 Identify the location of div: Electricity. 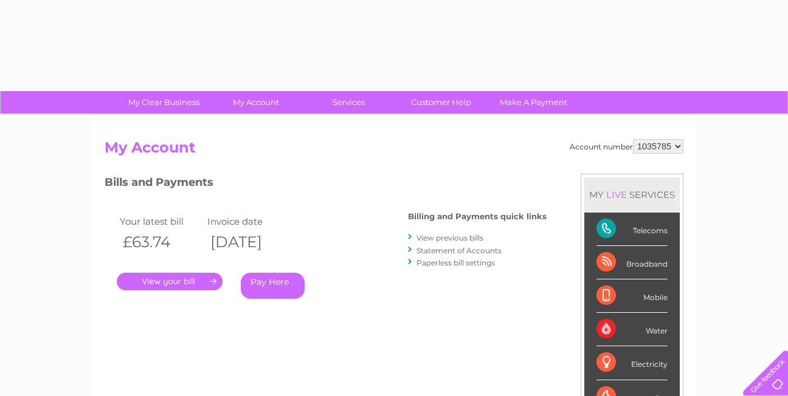
(632, 363).